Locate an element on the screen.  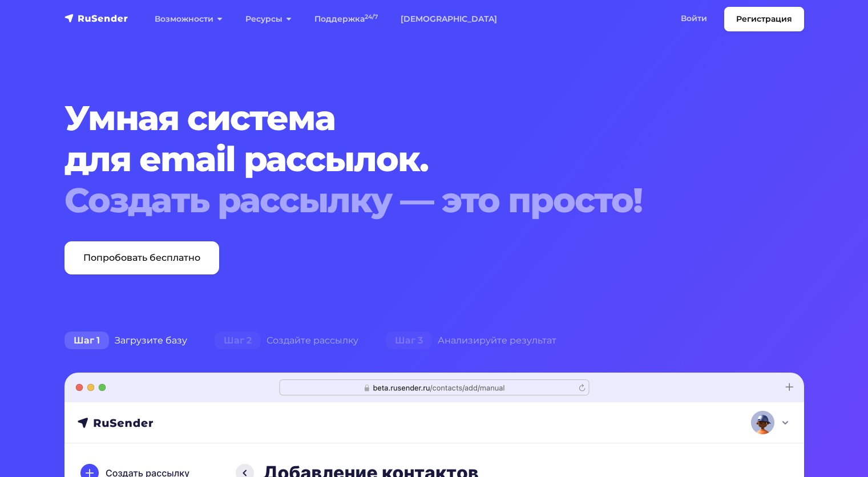
img: RuSender is located at coordinates (96, 18).